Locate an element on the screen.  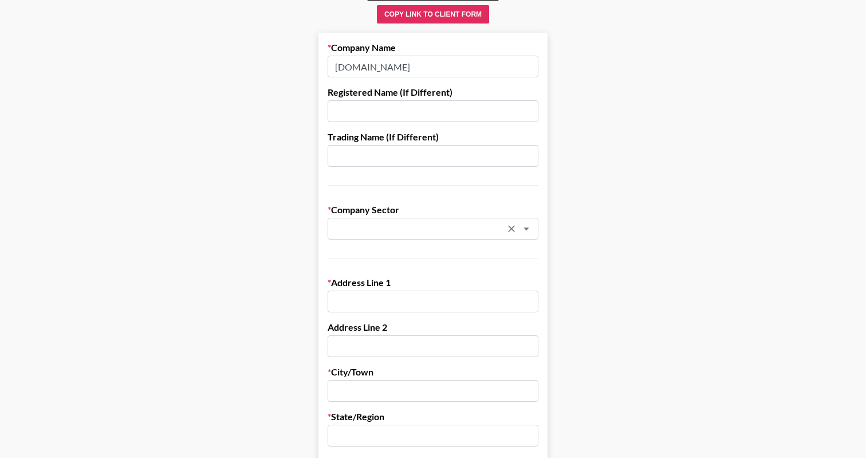
label: Address Line 2 is located at coordinates (433, 327).